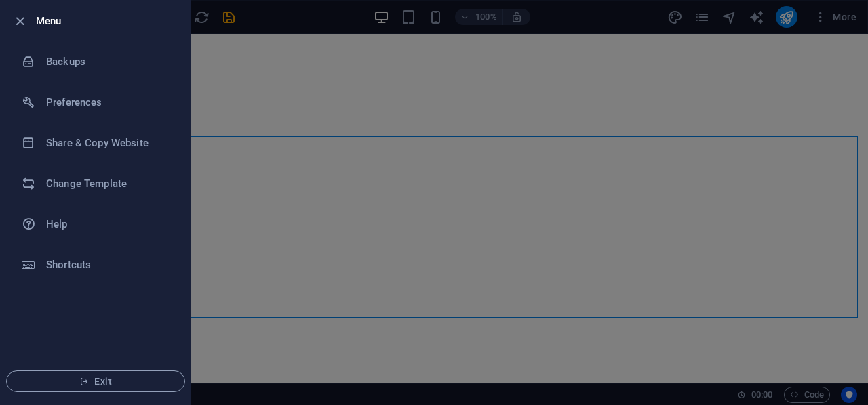  What do you see at coordinates (108, 21) in the screenshot?
I see `h6: Menu` at bounding box center [108, 21].